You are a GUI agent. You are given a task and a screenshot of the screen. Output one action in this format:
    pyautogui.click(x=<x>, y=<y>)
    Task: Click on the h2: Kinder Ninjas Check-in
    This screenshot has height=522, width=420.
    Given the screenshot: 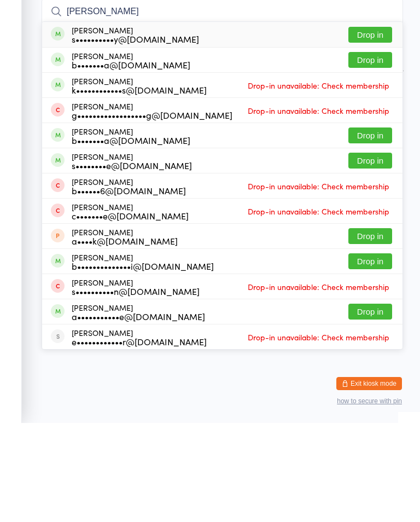 What is the action you would take?
    pyautogui.click(x=223, y=24)
    